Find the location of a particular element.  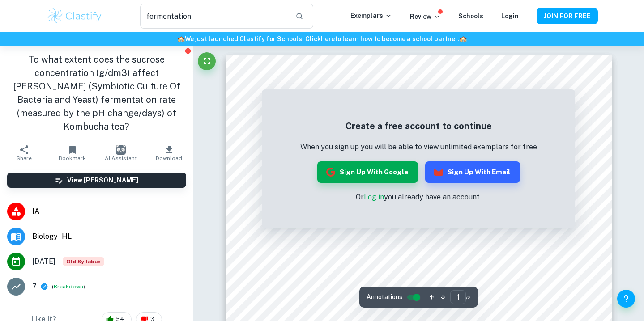

span: IA is located at coordinates (109, 211).